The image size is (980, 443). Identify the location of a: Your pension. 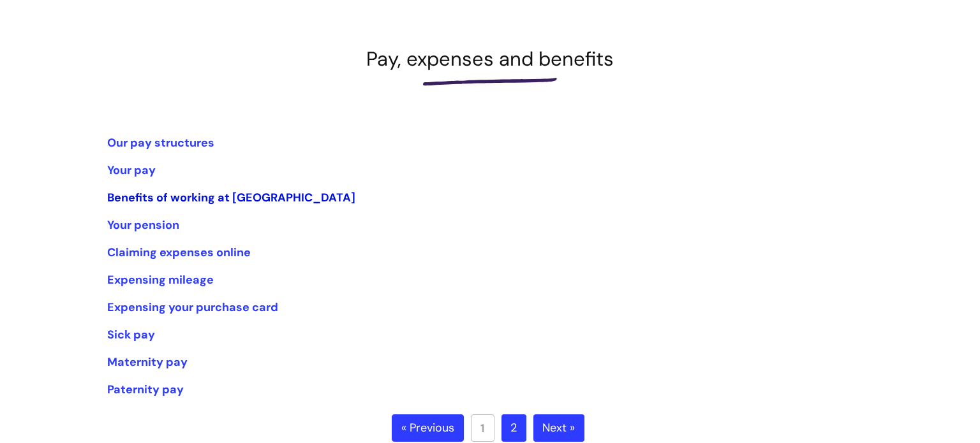
(143, 225).